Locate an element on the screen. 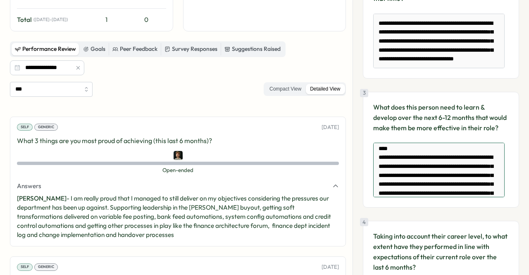  span: Answers is located at coordinates (29, 186).